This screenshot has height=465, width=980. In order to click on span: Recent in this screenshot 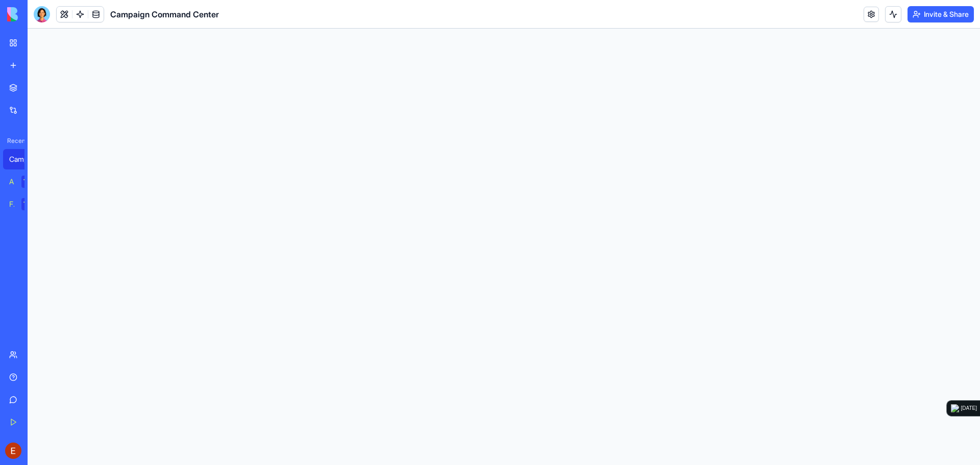, I will do `click(14, 141)`.